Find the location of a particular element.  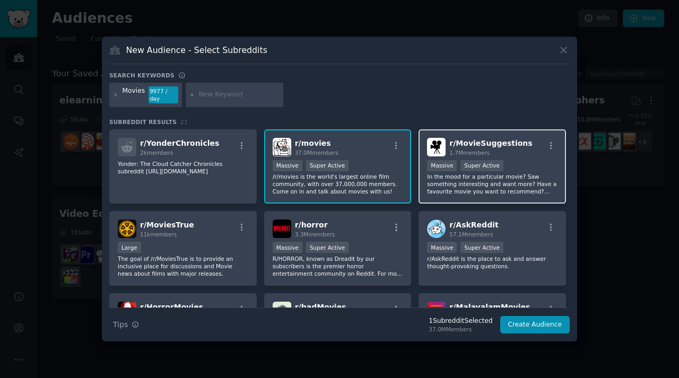

span: 21 is located at coordinates (184, 122).